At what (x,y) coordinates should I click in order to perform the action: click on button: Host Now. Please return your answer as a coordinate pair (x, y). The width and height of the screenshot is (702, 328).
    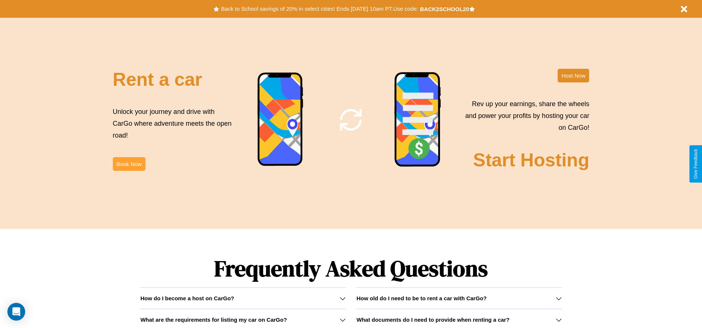
    Looking at the image, I should click on (573, 75).